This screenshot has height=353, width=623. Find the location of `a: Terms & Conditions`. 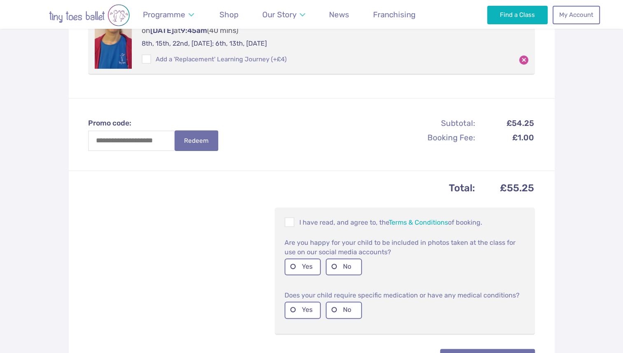

a: Terms & Conditions is located at coordinates (418, 222).